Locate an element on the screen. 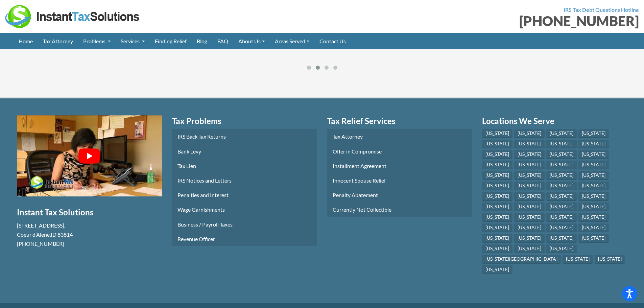 The width and height of the screenshot is (644, 308). a: Home is located at coordinates (25, 41).